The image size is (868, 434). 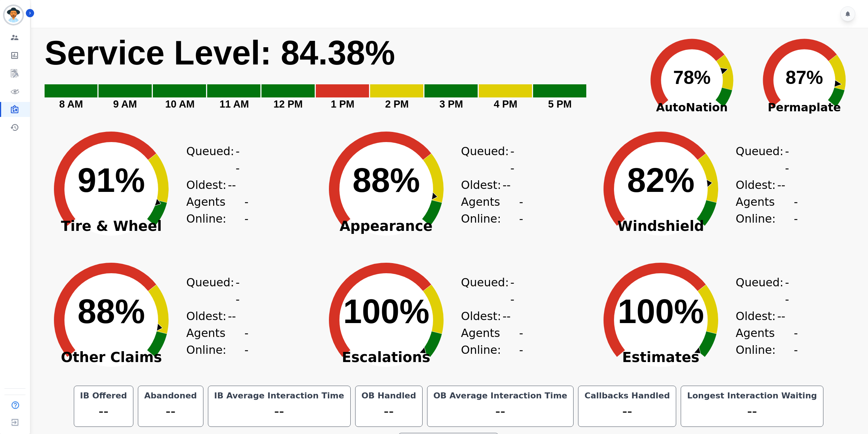 What do you see at coordinates (112, 180) in the screenshot?
I see `text: 91%` at bounding box center [112, 180].